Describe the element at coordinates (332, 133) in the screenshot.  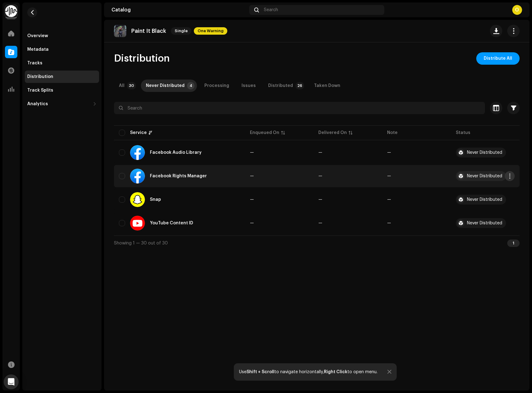
I see `div: Delivered On` at that location.